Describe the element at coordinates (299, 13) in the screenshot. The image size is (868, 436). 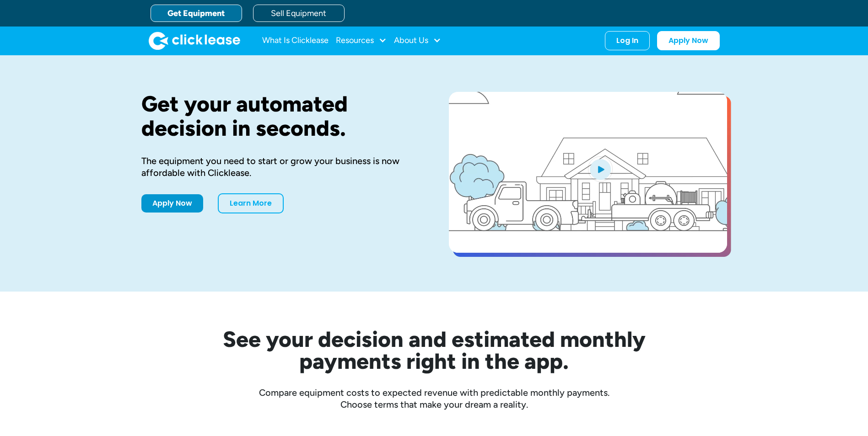
I see `a: Sell Equipment` at that location.